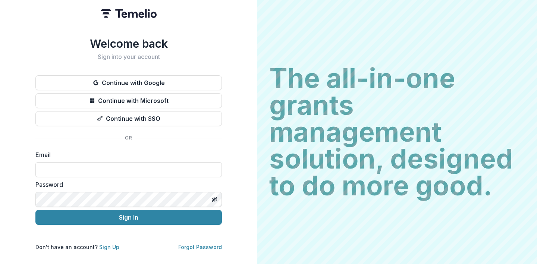 The width and height of the screenshot is (537, 264). I want to click on h1: Welcome back, so click(129, 44).